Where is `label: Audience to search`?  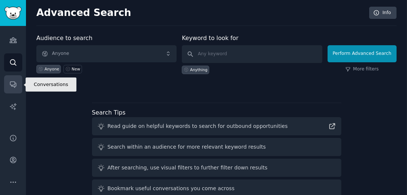 label: Audience to search is located at coordinates (64, 38).